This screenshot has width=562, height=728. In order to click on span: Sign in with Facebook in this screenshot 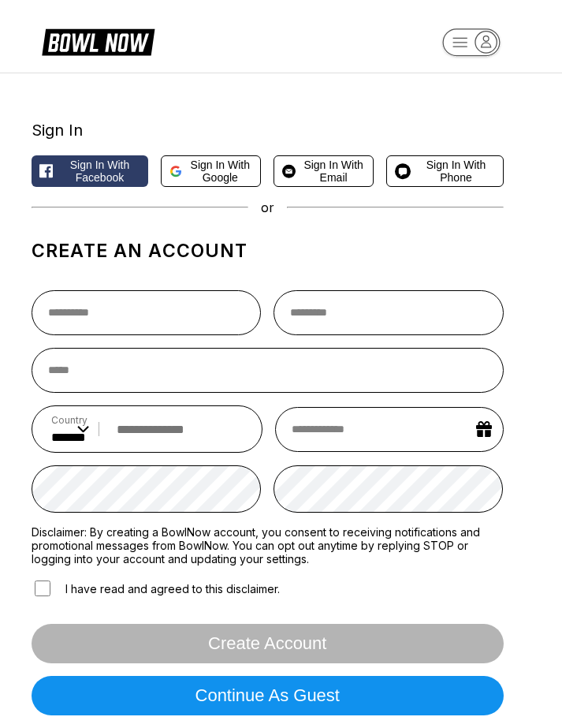, I will do `click(99, 171)`.